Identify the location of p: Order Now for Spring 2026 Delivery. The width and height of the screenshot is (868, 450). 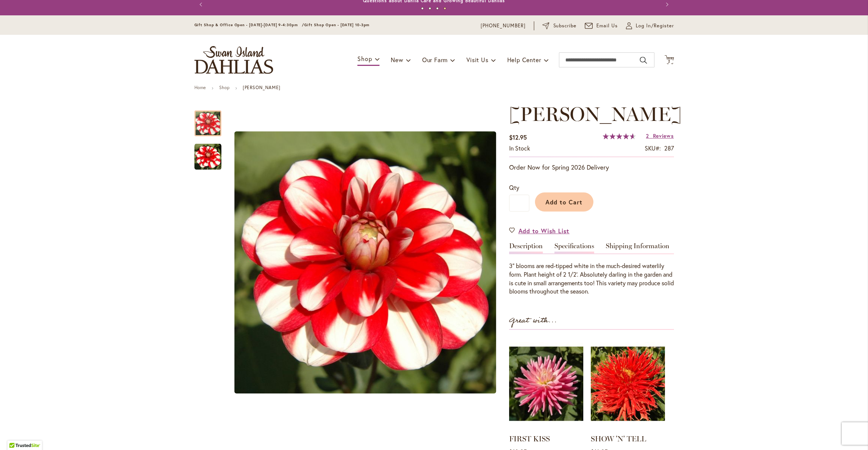
(591, 167).